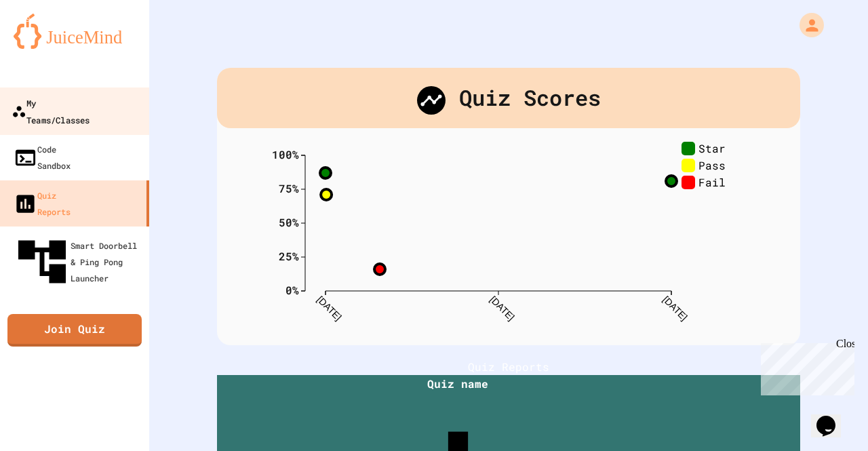 The image size is (868, 451). What do you see at coordinates (42, 157) in the screenshot?
I see `div: Code Sandbox` at bounding box center [42, 157].